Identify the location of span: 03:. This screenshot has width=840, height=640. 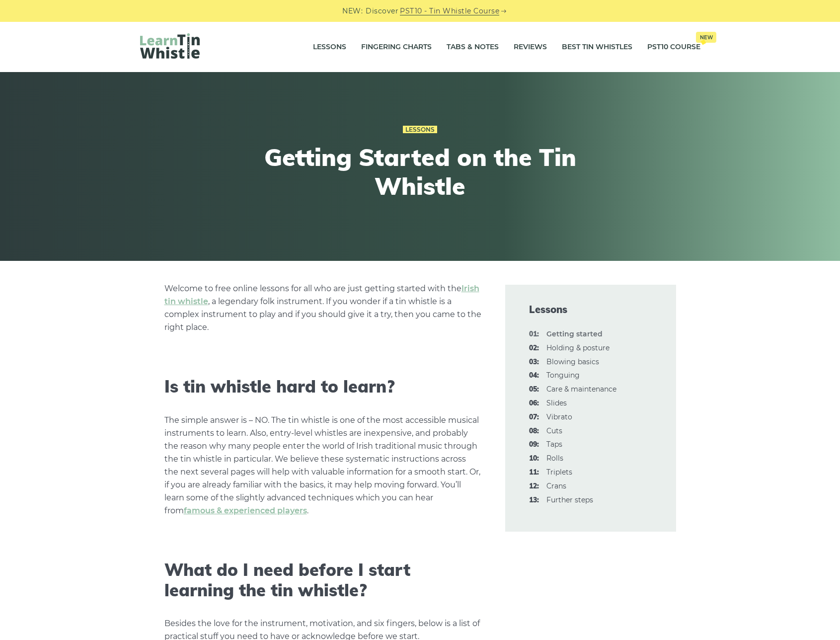
(534, 362).